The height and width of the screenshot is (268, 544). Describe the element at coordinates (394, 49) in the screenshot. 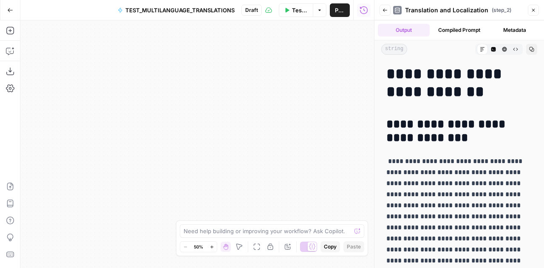

I see `span: string` at that location.